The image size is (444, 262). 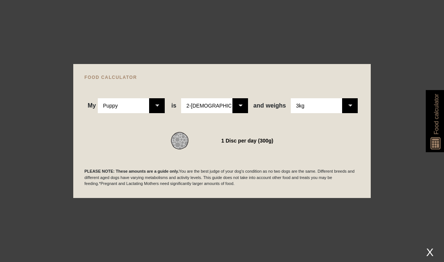 I want to click on p: You are the best judge of your dog's condition as no two dogs are the same. Different breeds and ..., so click(x=222, y=177).